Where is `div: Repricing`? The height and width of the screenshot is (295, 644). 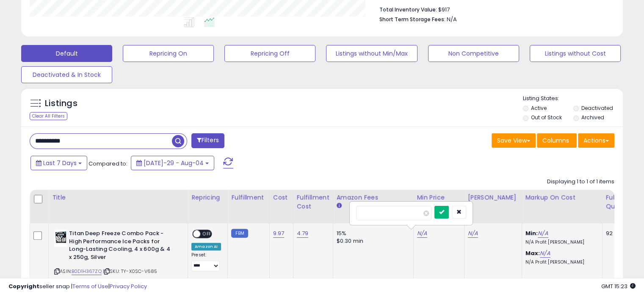
div: Repricing is located at coordinates (207, 197).